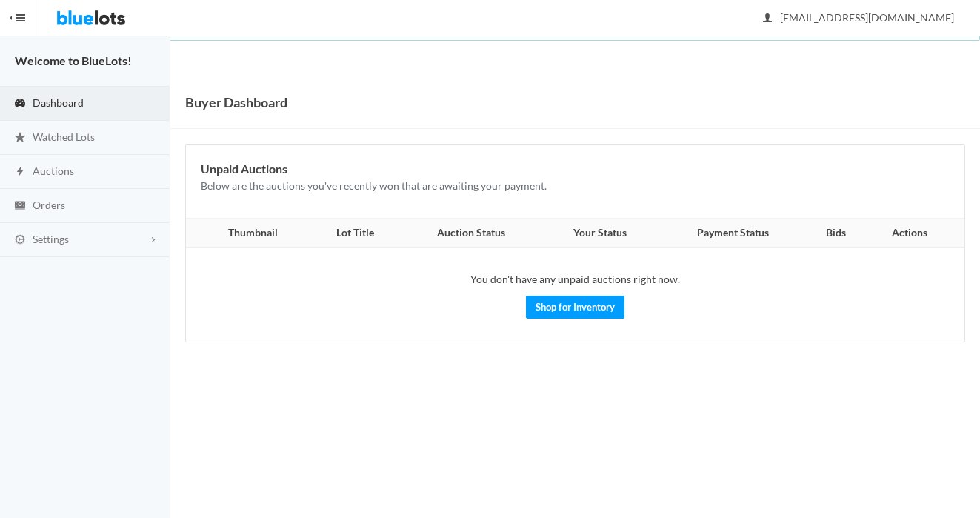 The image size is (980, 518). What do you see at coordinates (20, 206) in the screenshot?
I see `ion-icon: cash` at bounding box center [20, 206].